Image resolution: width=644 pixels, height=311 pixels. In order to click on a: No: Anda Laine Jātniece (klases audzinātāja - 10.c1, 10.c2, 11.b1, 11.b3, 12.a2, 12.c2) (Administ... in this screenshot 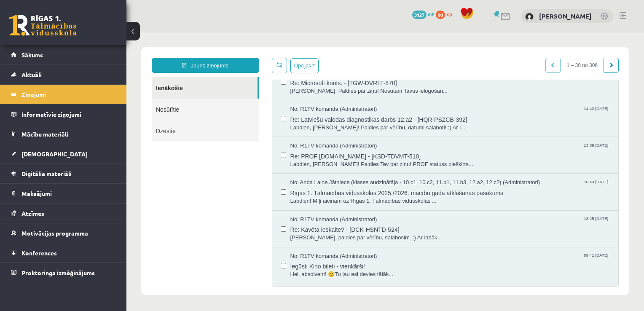, I will do `click(324, 160)`.